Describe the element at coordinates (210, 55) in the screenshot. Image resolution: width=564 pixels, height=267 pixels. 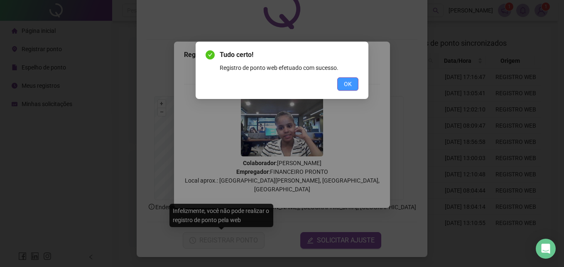
I see `span: check-circle` at that location.